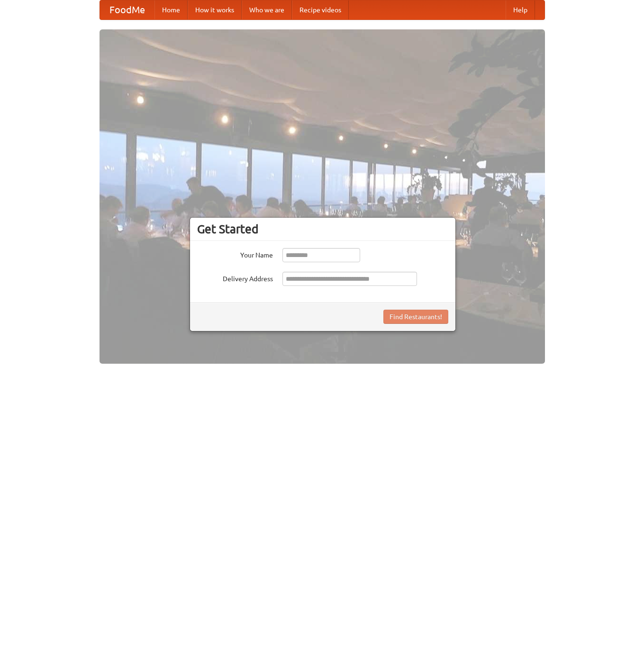 This screenshot has height=671, width=644. I want to click on a: How it works, so click(214, 10).